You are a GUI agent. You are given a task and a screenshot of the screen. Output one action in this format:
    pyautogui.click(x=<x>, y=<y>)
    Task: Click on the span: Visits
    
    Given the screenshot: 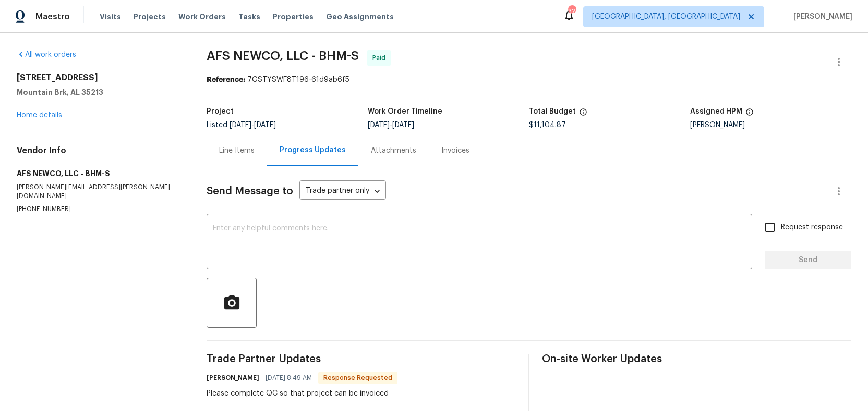 What is the action you would take?
    pyautogui.click(x=110, y=17)
    